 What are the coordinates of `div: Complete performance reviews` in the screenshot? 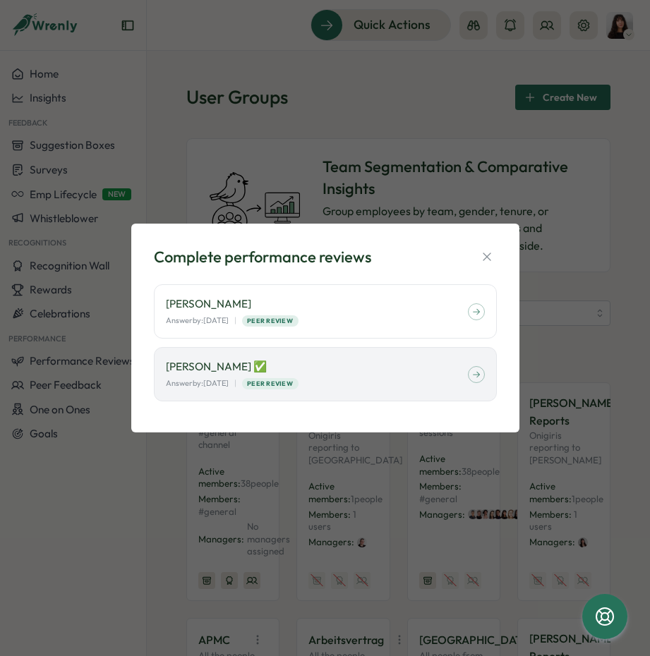 It's located at (263, 257).